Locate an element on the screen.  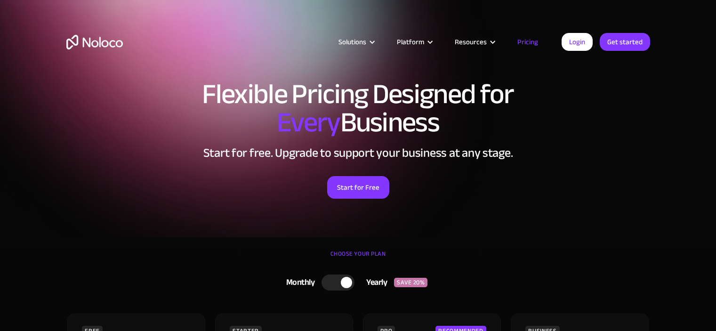
span: Every is located at coordinates (309, 122).